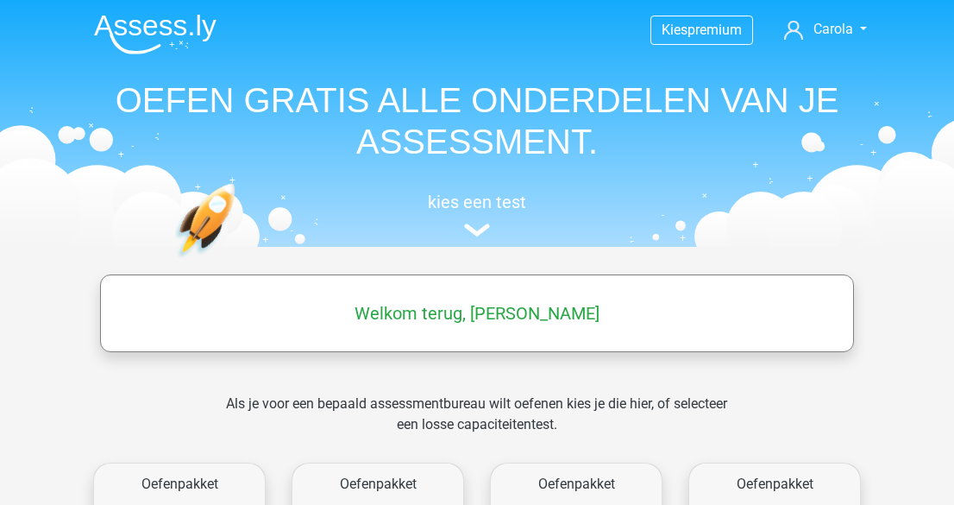 The width and height of the screenshot is (954, 505). Describe the element at coordinates (477, 214) in the screenshot. I see `a: kies een test` at that location.